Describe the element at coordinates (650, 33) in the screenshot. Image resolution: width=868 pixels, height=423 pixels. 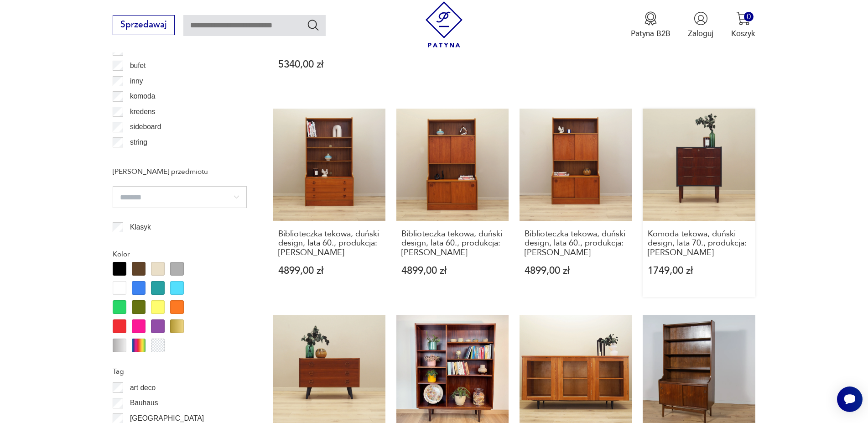
I see `p: Patyna B2B` at that location.